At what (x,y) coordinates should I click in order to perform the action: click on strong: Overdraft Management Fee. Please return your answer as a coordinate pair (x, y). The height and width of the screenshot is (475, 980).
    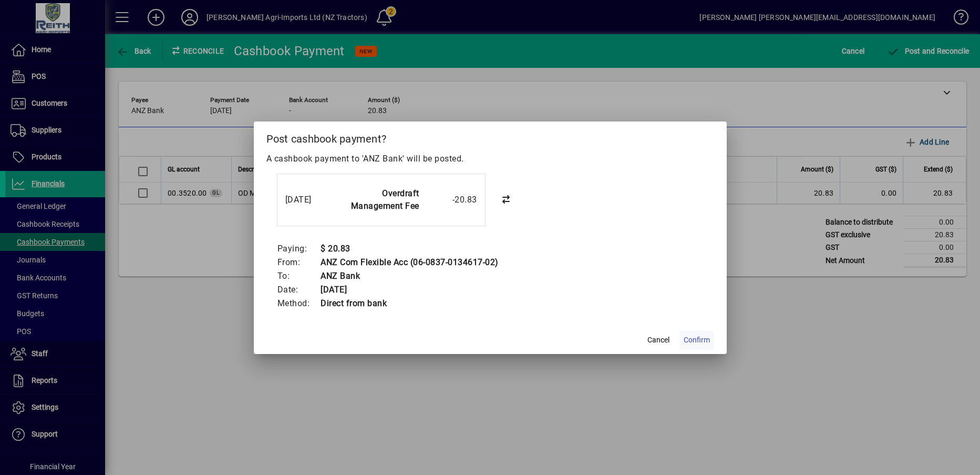
    Looking at the image, I should click on (385, 200).